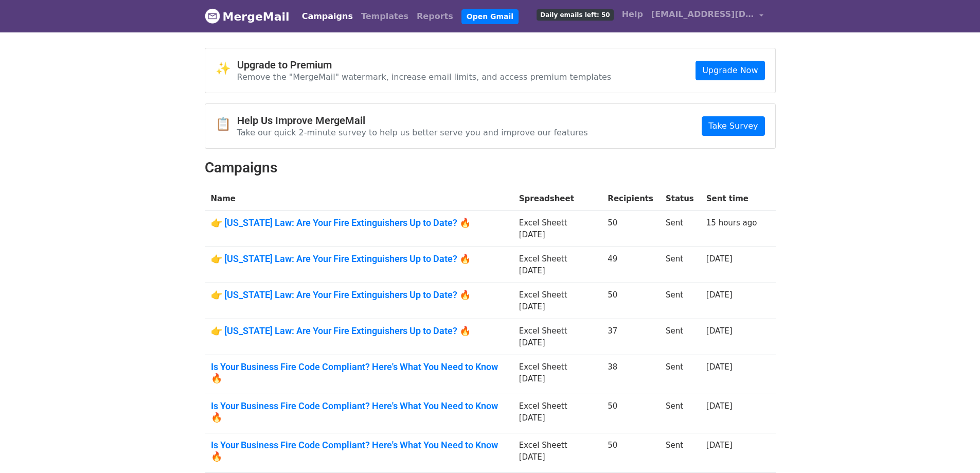 The height and width of the screenshot is (473, 980). Describe the element at coordinates (632, 15) in the screenshot. I see `a: Help` at that location.